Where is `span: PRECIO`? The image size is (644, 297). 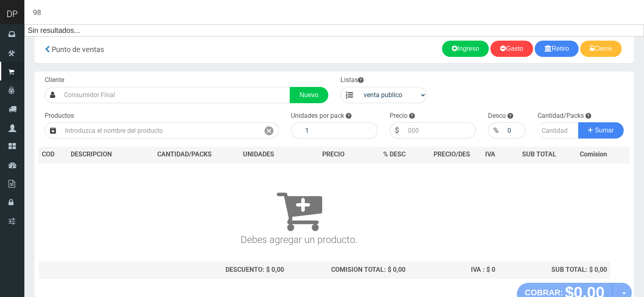
span: PRECIO is located at coordinates (333, 154).